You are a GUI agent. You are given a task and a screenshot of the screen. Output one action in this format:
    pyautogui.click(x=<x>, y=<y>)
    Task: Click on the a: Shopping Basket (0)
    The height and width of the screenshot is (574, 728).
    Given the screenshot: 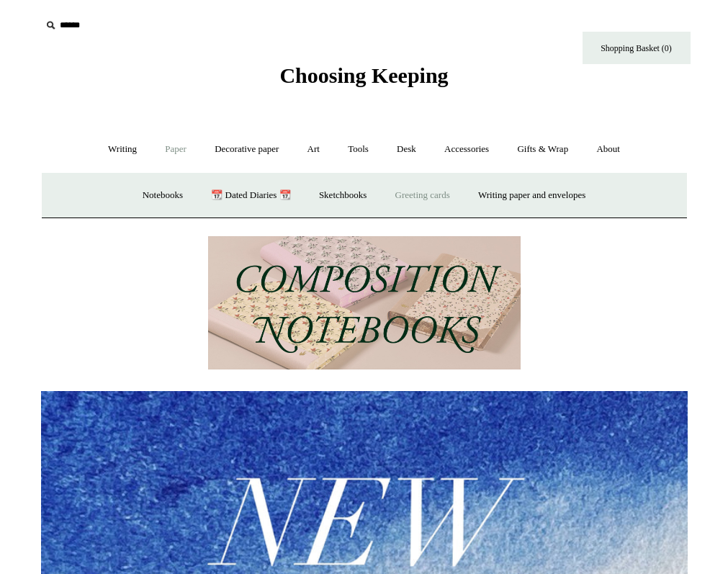 What is the action you would take?
    pyautogui.click(x=636, y=48)
    